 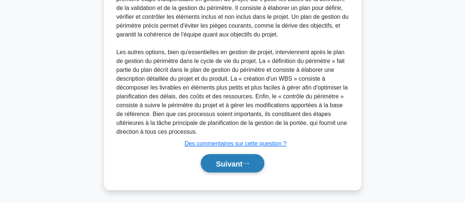 I want to click on font: Des commentaires sur cette question ?, so click(x=235, y=143).